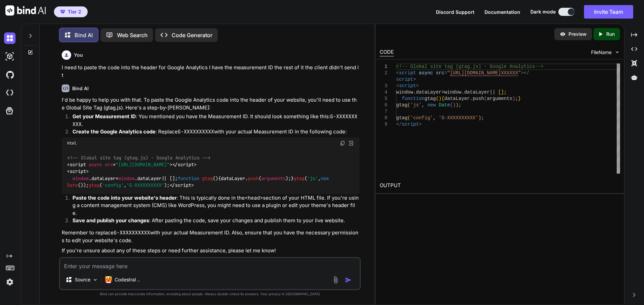 Image resolution: width=644 pixels, height=305 pixels. I want to click on div: 7, so click(383, 111).